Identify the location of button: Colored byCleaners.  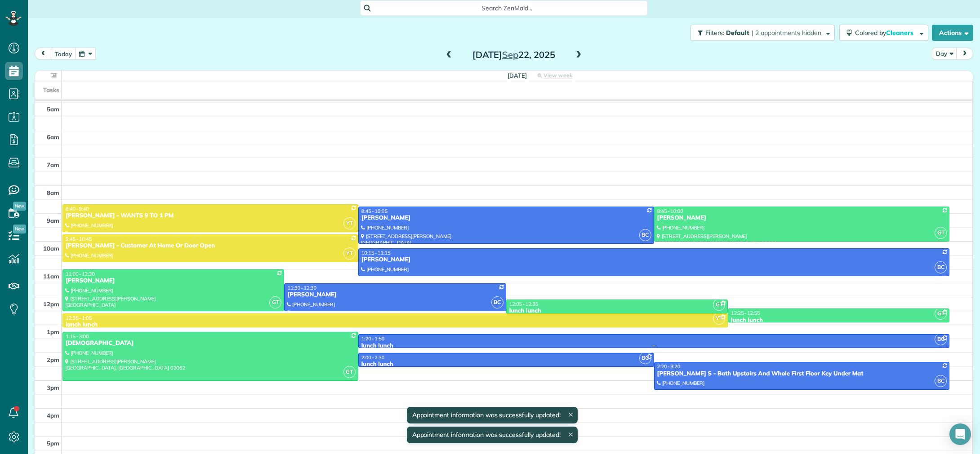
(883, 33).